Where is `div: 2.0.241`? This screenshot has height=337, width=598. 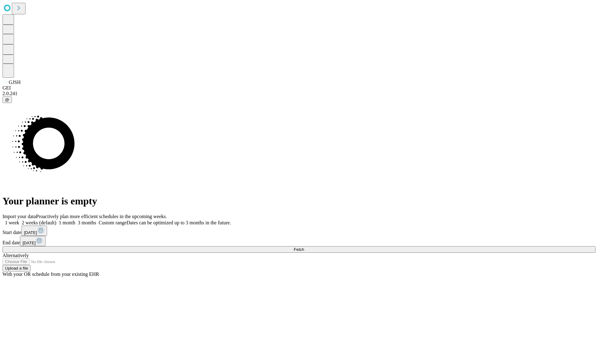
div: 2.0.241 is located at coordinates (299, 93).